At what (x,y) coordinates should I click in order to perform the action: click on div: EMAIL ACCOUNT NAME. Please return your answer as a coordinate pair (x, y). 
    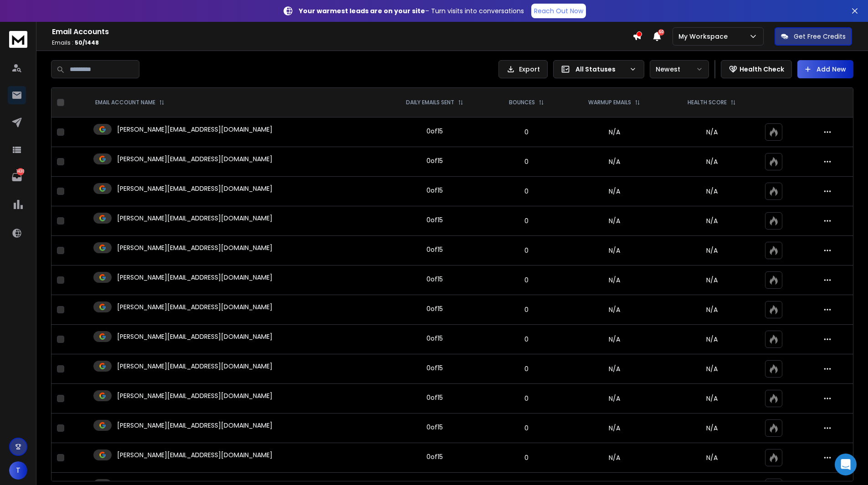
    Looking at the image, I should click on (130, 102).